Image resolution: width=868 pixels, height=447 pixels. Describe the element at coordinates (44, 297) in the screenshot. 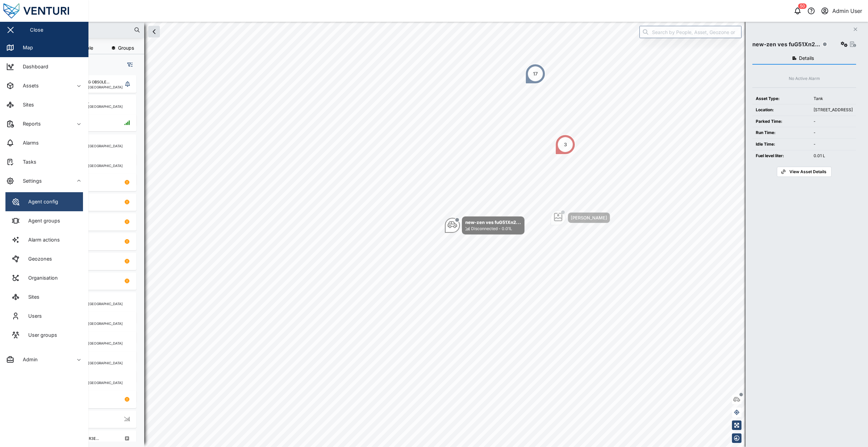

I see `a: Sites` at that location.